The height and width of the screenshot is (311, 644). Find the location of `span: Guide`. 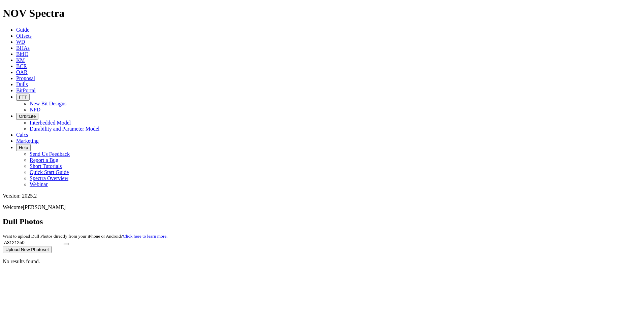

span: Guide is located at coordinates (23, 30).